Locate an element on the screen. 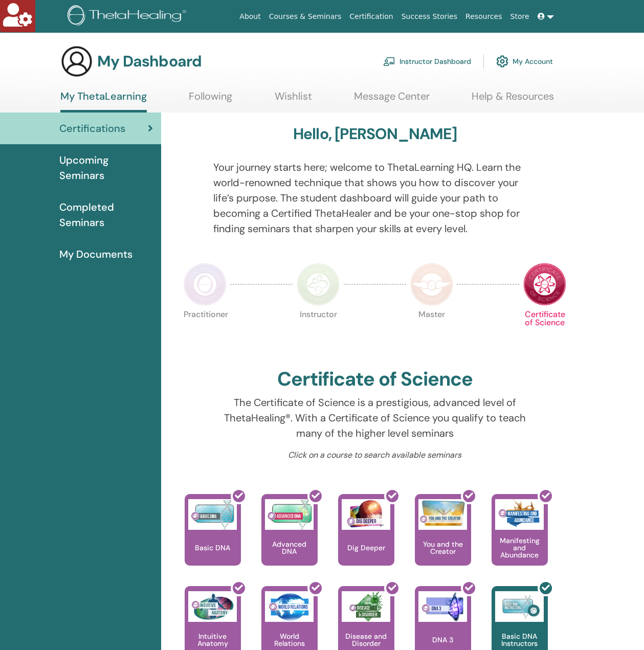  p: Manifesting and Abundance is located at coordinates (519, 548).